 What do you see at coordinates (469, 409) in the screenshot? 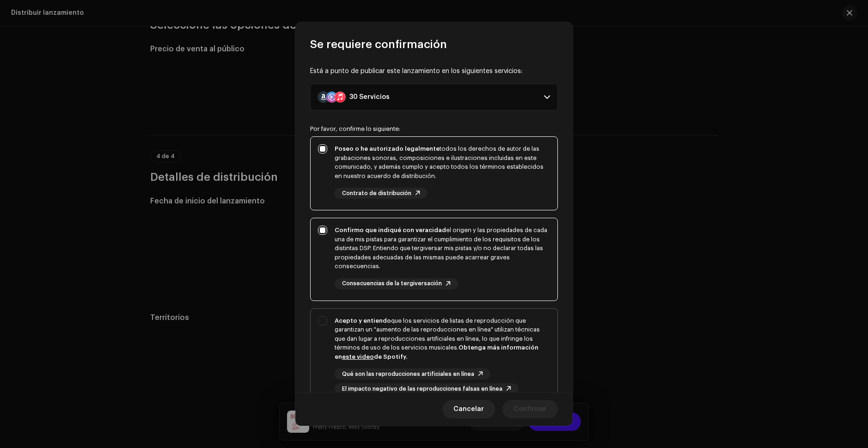
I see `button: Cancelar` at bounding box center [469, 409].